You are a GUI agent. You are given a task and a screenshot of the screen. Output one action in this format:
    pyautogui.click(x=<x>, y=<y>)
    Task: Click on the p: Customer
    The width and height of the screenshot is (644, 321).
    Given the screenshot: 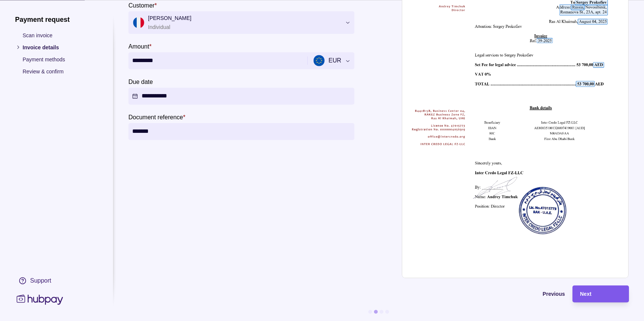 What is the action you would take?
    pyautogui.click(x=141, y=5)
    